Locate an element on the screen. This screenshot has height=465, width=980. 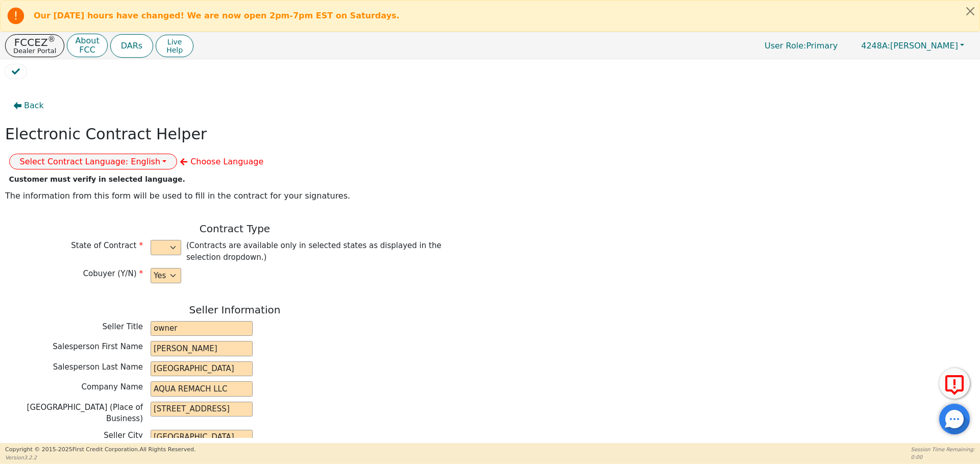
div: Customer must verify in selected language. is located at coordinates (94, 179).